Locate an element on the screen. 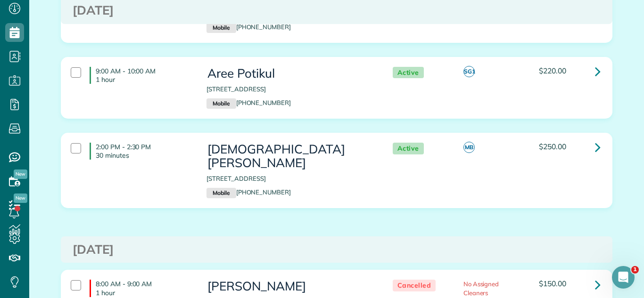 The height and width of the screenshot is (298, 644). h4: 2:00 PM - 2:30 PM is located at coordinates (141, 151).